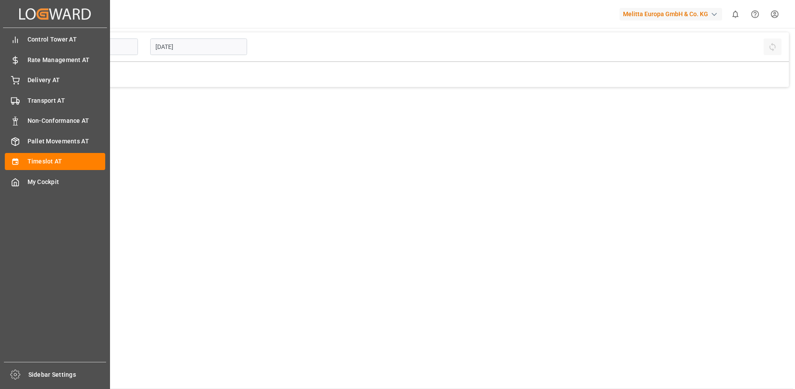 The image size is (795, 389). Describe the element at coordinates (55, 141) in the screenshot. I see `a: Pallet Movements AT` at that location.